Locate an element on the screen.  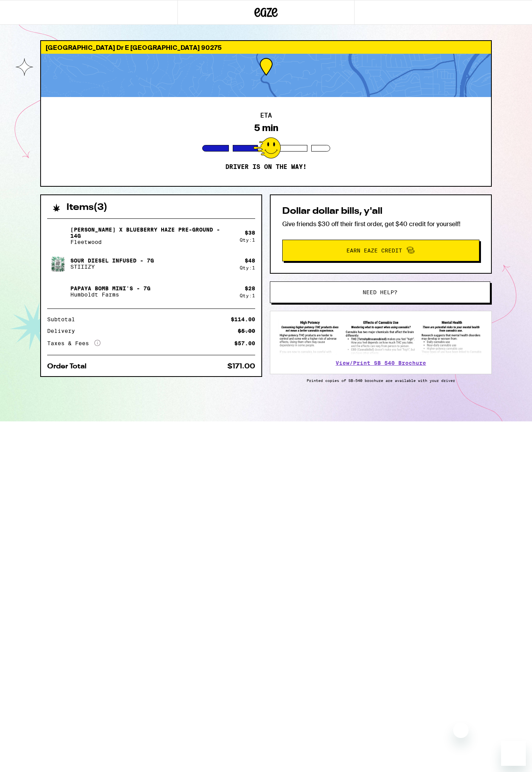
h2: Dollar dollar bills, y'all is located at coordinates (381, 211).